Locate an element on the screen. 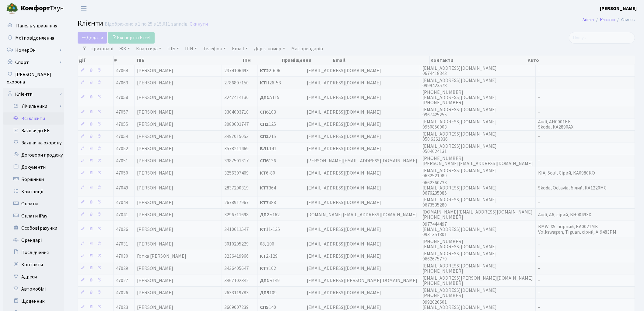 The height and width of the screenshot is (311, 644). span: 141 is located at coordinates (268, 149).